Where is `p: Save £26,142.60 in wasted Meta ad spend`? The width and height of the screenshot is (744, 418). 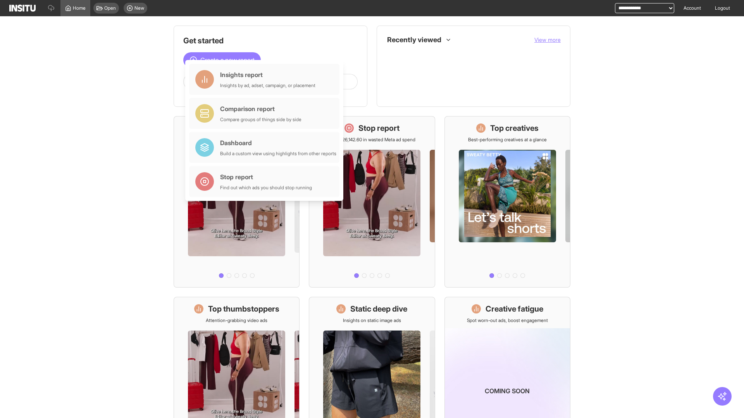
p: Save £26,142.60 in wasted Meta ad spend is located at coordinates (371, 140).